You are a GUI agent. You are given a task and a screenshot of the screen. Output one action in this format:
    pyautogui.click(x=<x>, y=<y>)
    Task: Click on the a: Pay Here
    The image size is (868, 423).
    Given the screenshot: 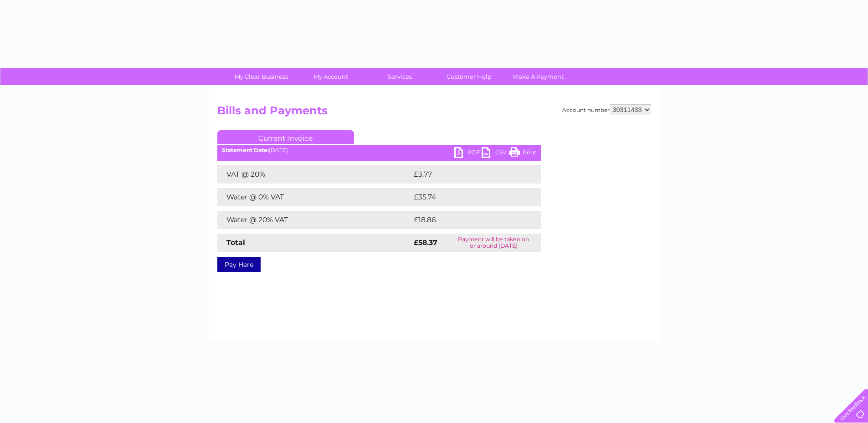 What is the action you would take?
    pyautogui.click(x=239, y=265)
    